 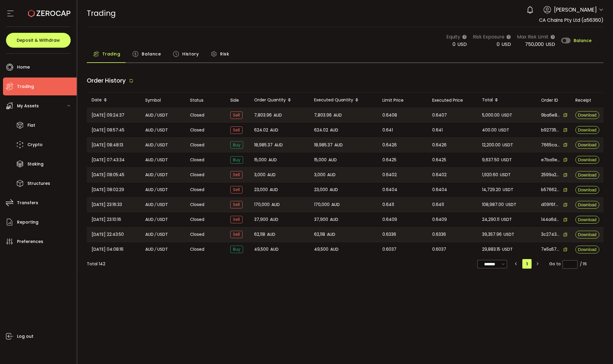 I want to click on span: e7ba9ec1-e47a-4a7e-b5f7-1174bd070550, so click(x=550, y=160).